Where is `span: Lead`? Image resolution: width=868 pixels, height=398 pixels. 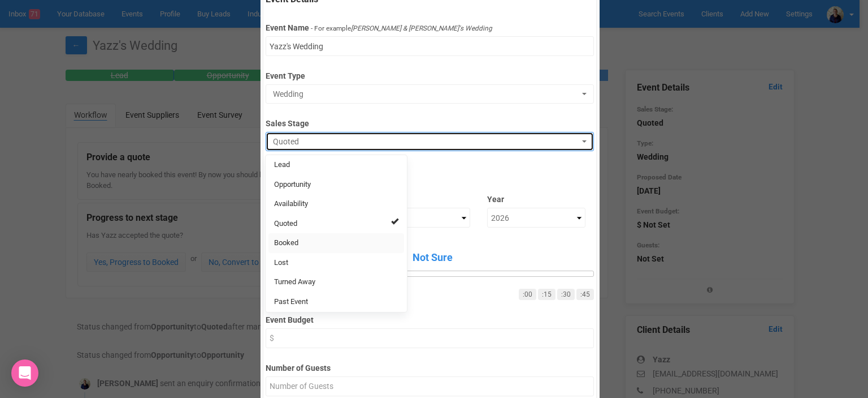
span: Lead is located at coordinates (282, 165).